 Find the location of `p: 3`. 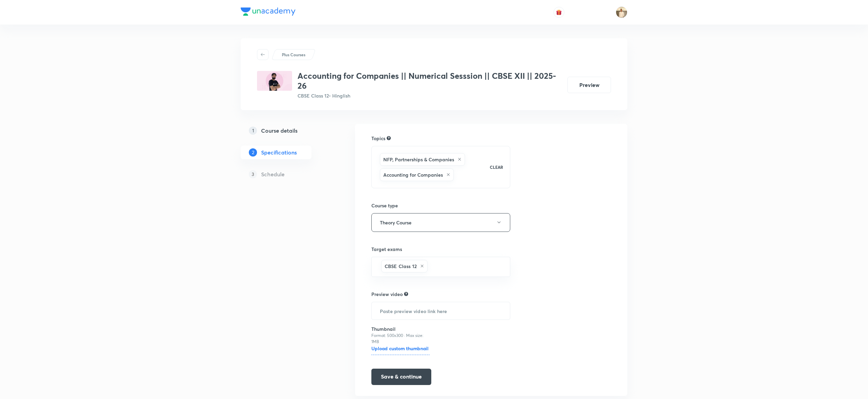

p: 3 is located at coordinates (253, 174).